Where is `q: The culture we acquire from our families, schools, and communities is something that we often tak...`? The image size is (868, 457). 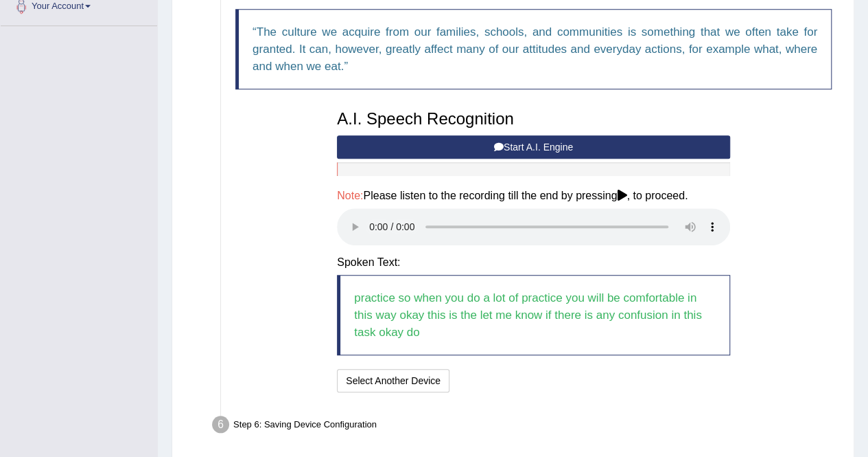
q: The culture we acquire from our families, schools, and communities is something that we often tak... is located at coordinates (535, 49).